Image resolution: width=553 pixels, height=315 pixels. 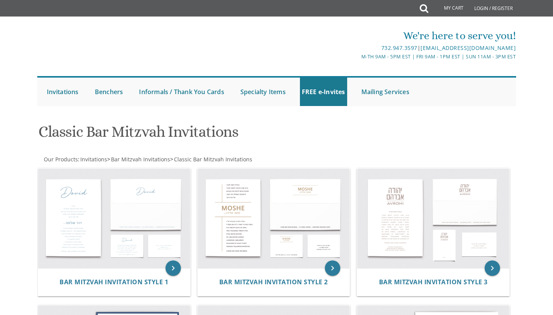 What do you see at coordinates (94, 159) in the screenshot?
I see `span: Invitations` at bounding box center [94, 159].